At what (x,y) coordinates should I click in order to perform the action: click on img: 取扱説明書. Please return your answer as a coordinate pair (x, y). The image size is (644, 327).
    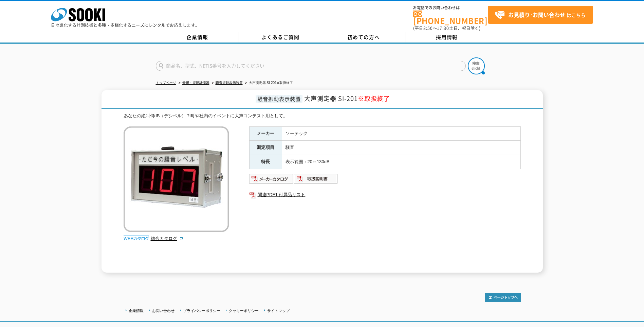
    Looking at the image, I should click on (316, 179).